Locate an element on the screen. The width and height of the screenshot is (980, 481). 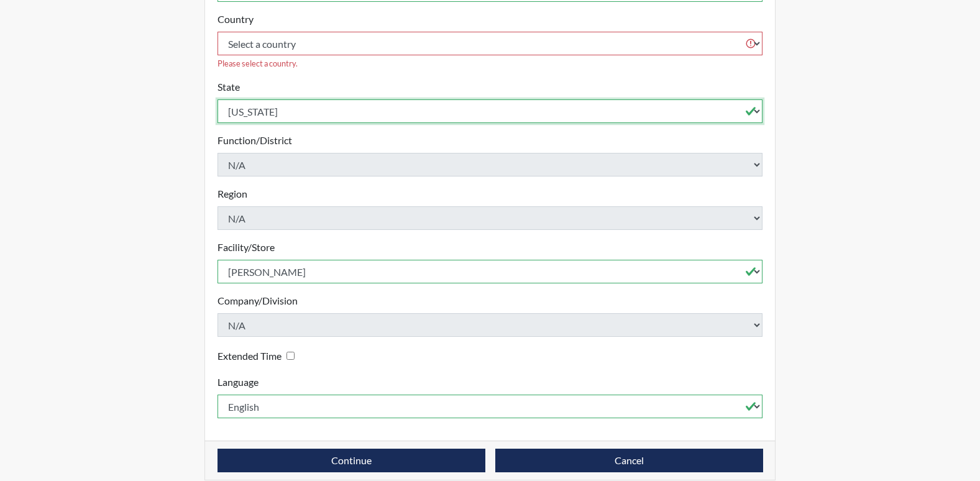
label: Language is located at coordinates (238, 383).